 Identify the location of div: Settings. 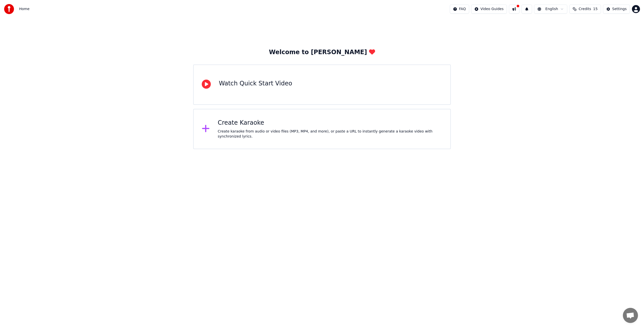
(619, 9).